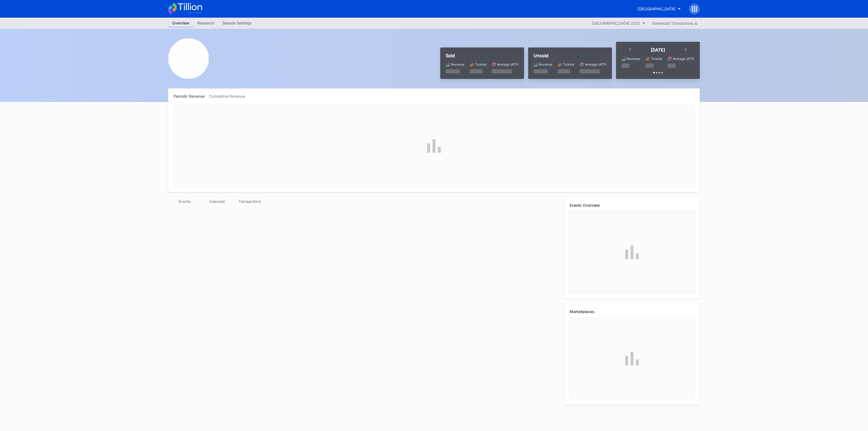  Describe the element at coordinates (181, 23) in the screenshot. I see `div: Overview` at that location.